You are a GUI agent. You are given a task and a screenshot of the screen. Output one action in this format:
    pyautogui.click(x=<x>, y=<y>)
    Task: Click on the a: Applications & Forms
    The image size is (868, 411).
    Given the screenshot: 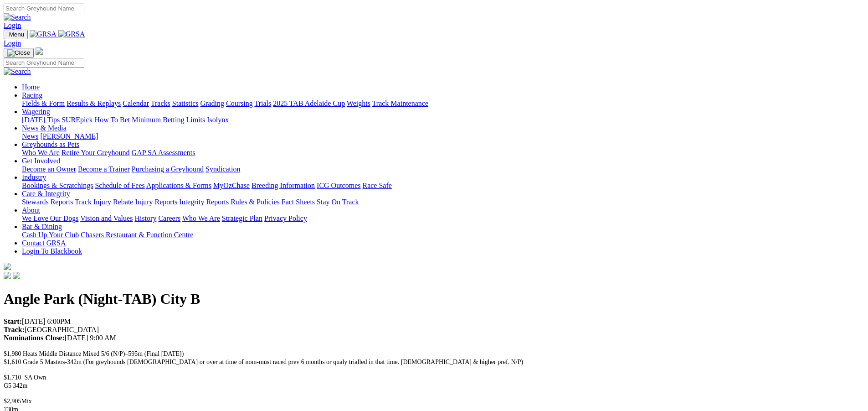 What is the action you would take?
    pyautogui.click(x=178, y=185)
    